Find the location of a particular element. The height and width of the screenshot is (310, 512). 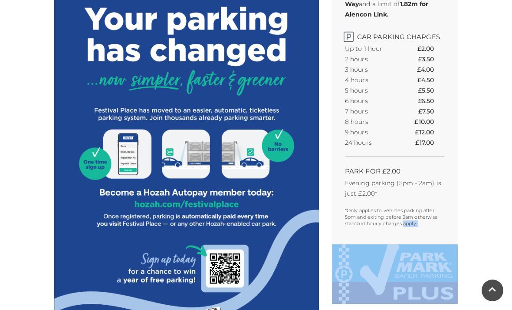

th: Up to 1 hour is located at coordinates (373, 49).